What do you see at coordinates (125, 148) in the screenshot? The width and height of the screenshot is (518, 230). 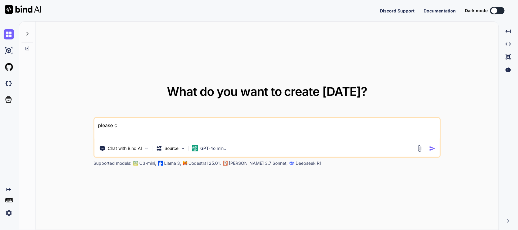 I see `p: Chat with Bind AI` at bounding box center [125, 148].